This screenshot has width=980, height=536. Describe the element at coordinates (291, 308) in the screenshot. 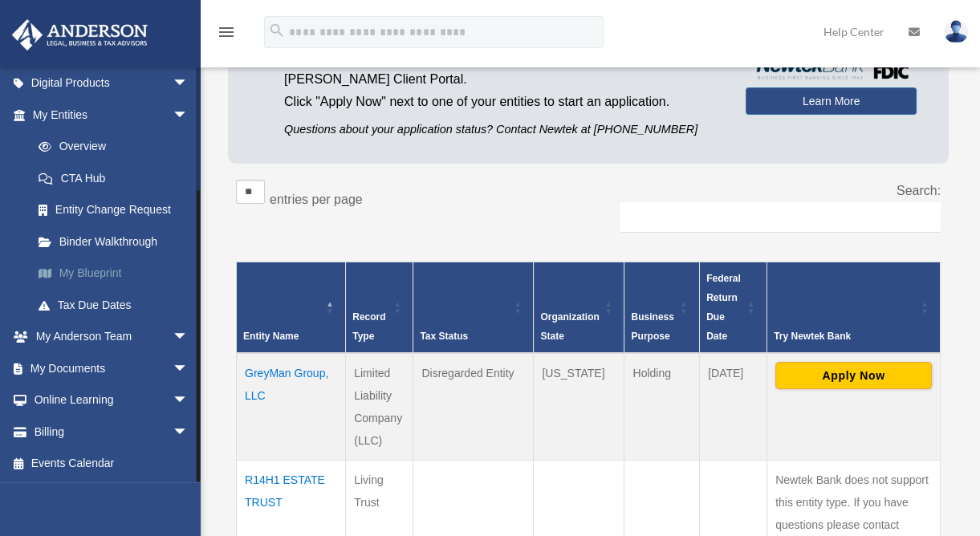

I see `th: Entity Name: Activate to invert sorting` at that location.